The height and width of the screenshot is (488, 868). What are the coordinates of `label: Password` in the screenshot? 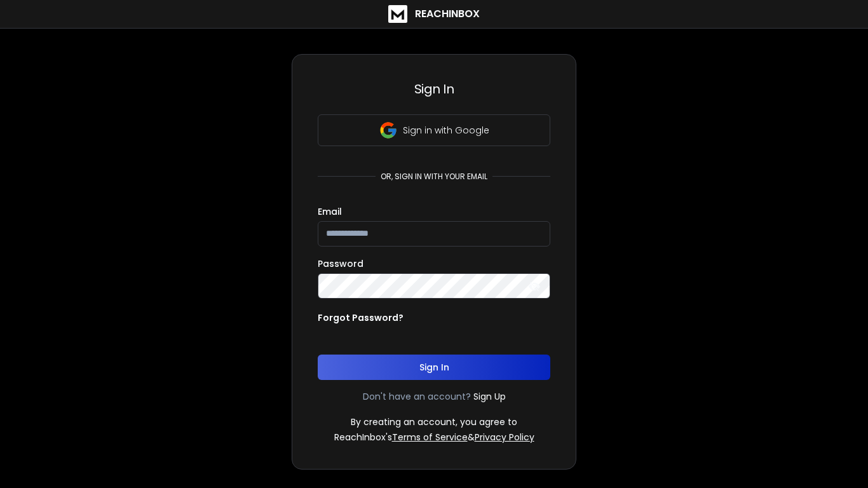 It's located at (341, 264).